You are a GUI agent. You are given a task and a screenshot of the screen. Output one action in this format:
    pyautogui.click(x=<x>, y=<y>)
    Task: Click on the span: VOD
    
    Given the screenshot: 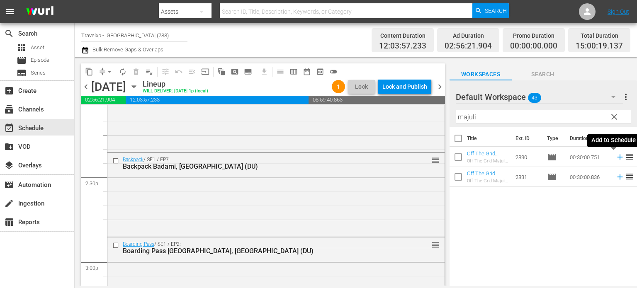 What is the action you would take?
    pyautogui.click(x=9, y=147)
    